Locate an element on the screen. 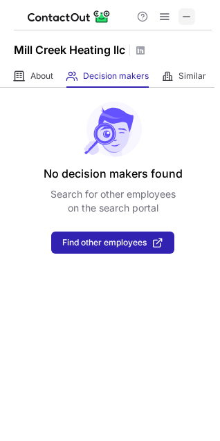 The height and width of the screenshot is (441, 220). span: About is located at coordinates (41, 76).